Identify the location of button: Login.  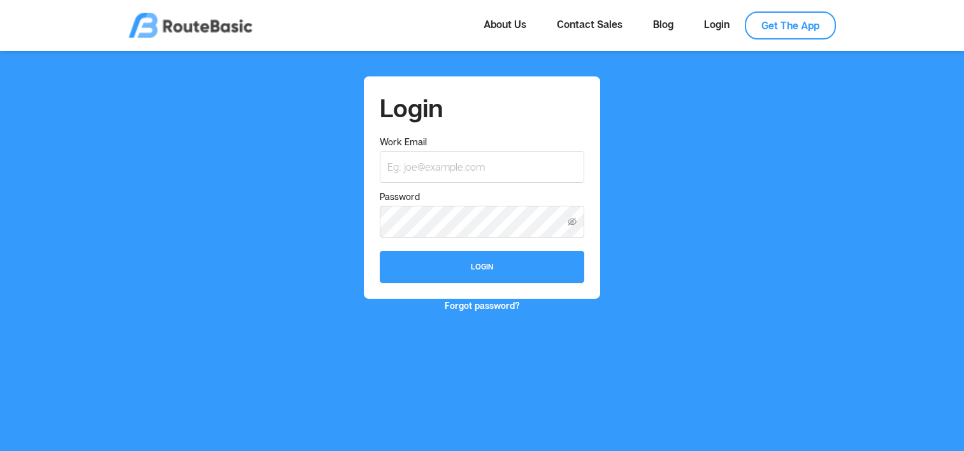
(482, 267).